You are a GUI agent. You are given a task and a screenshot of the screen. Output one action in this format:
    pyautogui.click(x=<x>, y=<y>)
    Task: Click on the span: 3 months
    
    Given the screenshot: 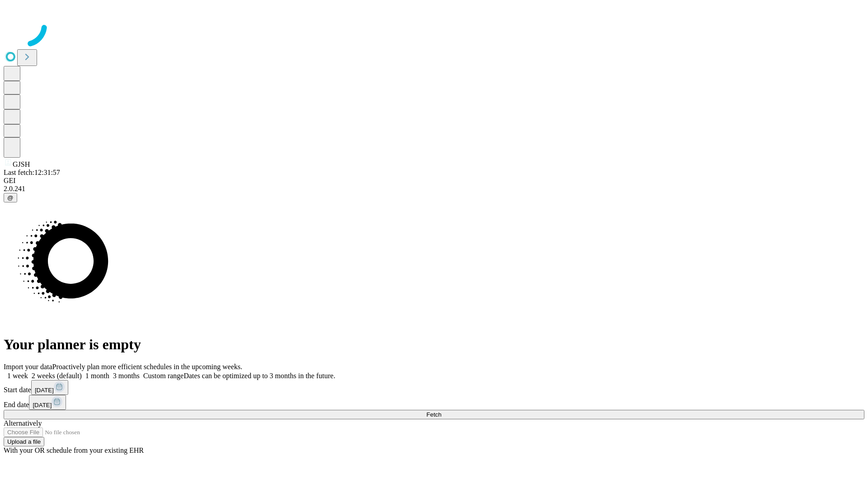 What is the action you would take?
    pyautogui.click(x=126, y=375)
    